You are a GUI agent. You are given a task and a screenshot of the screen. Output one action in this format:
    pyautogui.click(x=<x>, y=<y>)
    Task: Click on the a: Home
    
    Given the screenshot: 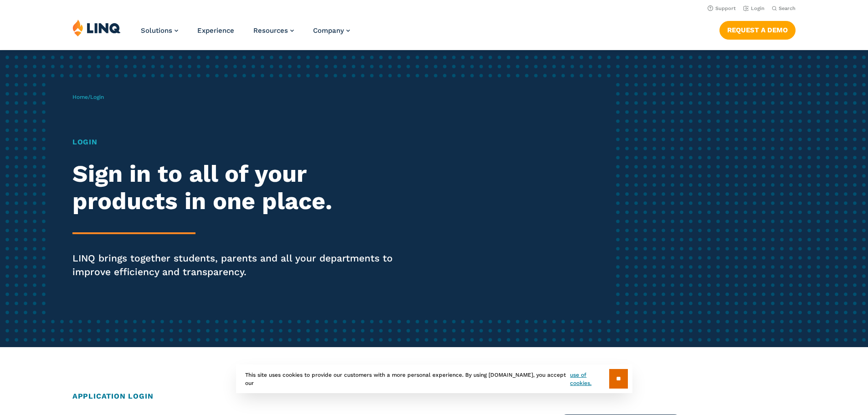 What is the action you would take?
    pyautogui.click(x=80, y=97)
    